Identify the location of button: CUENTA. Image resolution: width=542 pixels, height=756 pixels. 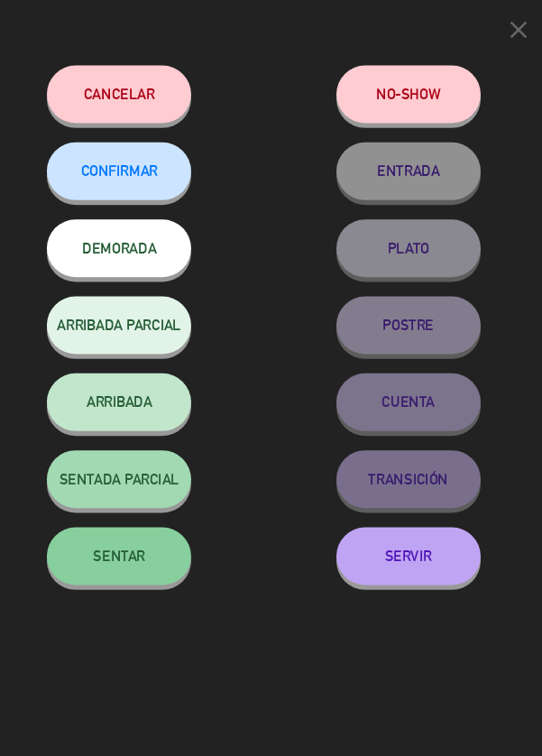
(406, 377).